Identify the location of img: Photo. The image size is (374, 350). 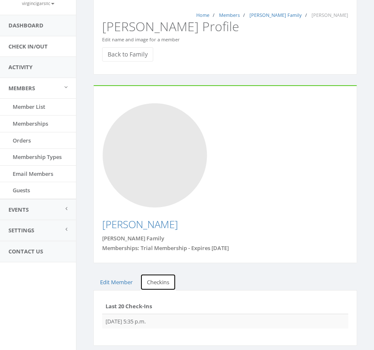
(155, 156).